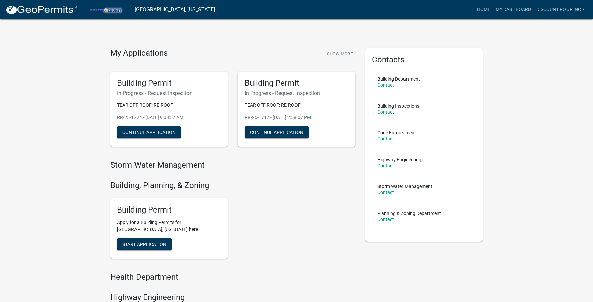  I want to click on a: Home, so click(483, 10).